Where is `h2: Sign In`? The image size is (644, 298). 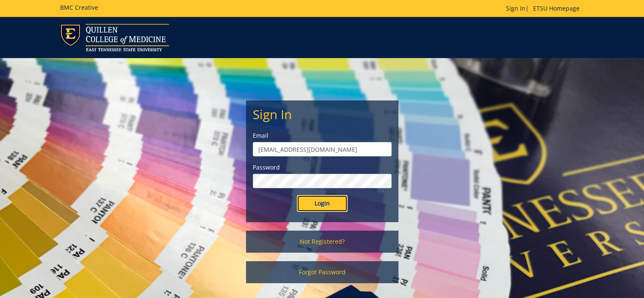
h2: Sign In is located at coordinates (322, 114).